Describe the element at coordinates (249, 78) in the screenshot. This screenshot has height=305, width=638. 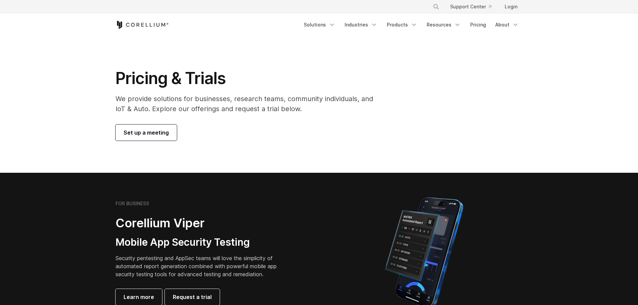
I see `h1: Pricing & Trials` at that location.